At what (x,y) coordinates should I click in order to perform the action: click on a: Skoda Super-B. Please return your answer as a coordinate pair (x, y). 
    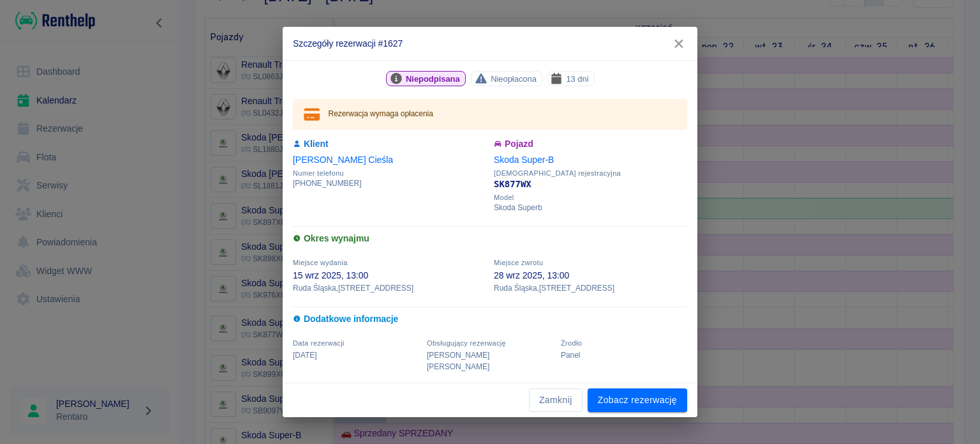
    Looking at the image, I should click on (524, 160).